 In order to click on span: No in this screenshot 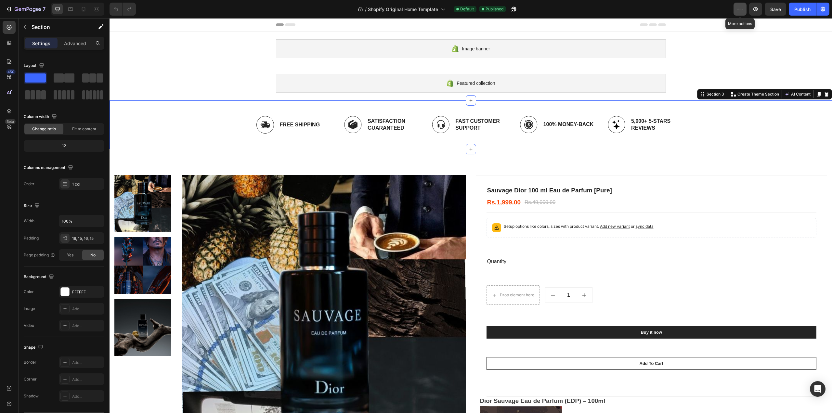, I will do `click(93, 255)`.